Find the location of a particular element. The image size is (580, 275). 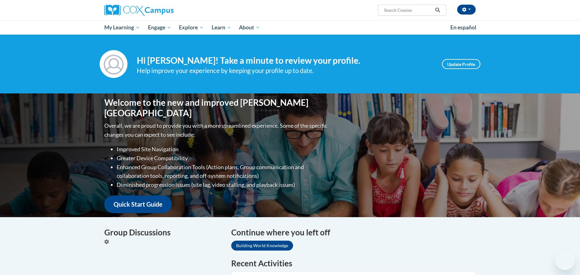

img: Cox Campus is located at coordinates (139, 10).